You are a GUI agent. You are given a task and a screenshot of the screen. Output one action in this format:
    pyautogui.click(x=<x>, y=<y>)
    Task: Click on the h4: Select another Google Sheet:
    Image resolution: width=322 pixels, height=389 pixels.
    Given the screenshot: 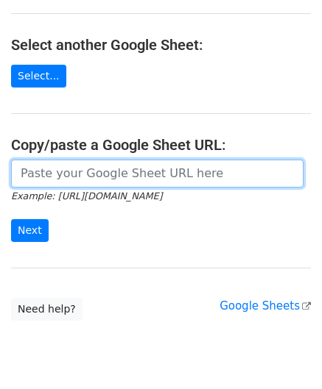 What is the action you would take?
    pyautogui.click(x=160, y=45)
    